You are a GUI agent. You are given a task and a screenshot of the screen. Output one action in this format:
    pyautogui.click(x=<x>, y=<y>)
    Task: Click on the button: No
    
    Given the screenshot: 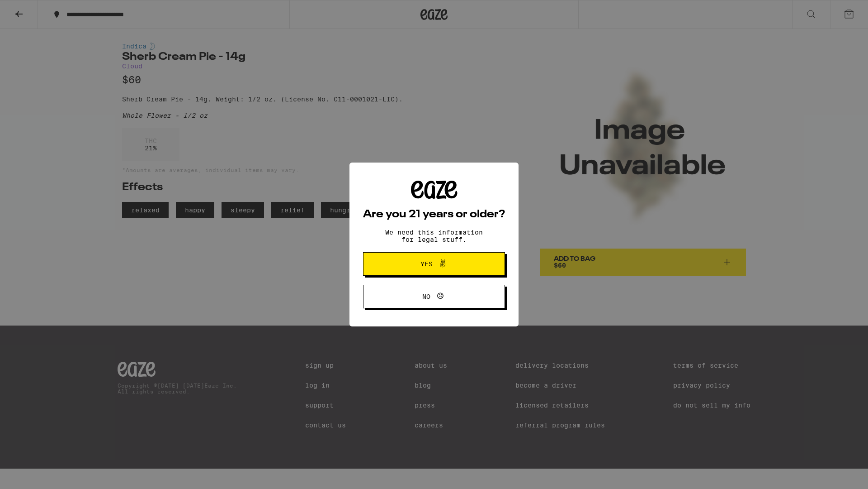 What is the action you would take?
    pyautogui.click(x=434, y=297)
    